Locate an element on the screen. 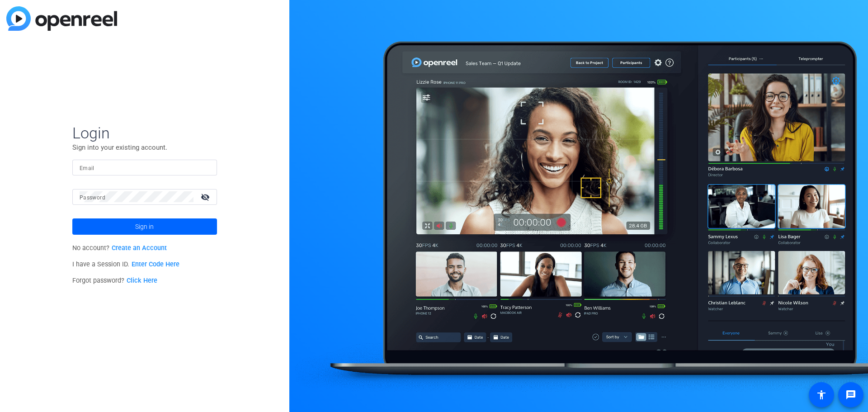 The width and height of the screenshot is (868, 412). button: Sign in is located at coordinates (144, 227).